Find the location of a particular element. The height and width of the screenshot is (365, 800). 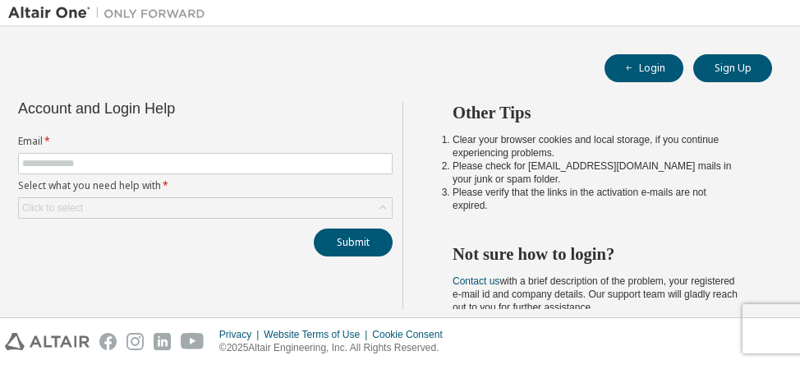

li: Please verify that the links in the activation e-mails are not expired. is located at coordinates (597, 199).